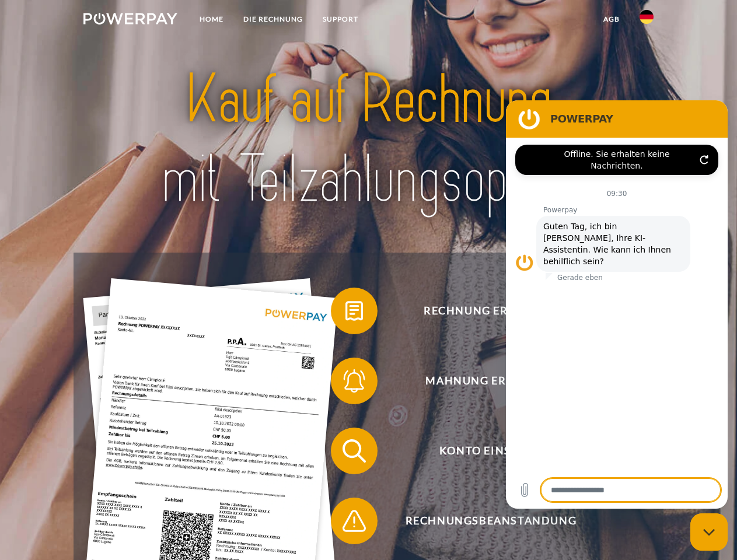  Describe the element at coordinates (490, 521) in the screenshot. I see `span: Rechnungsbeanstandung` at that location.